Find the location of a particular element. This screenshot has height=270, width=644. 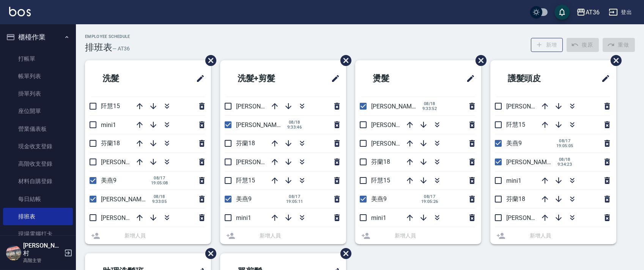

button: save is located at coordinates (562, 12).